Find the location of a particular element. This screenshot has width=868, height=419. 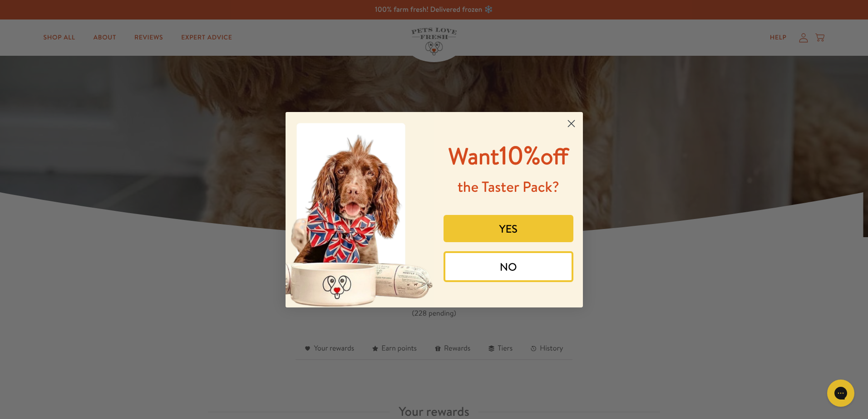

span: 10% is located at coordinates (508, 155).